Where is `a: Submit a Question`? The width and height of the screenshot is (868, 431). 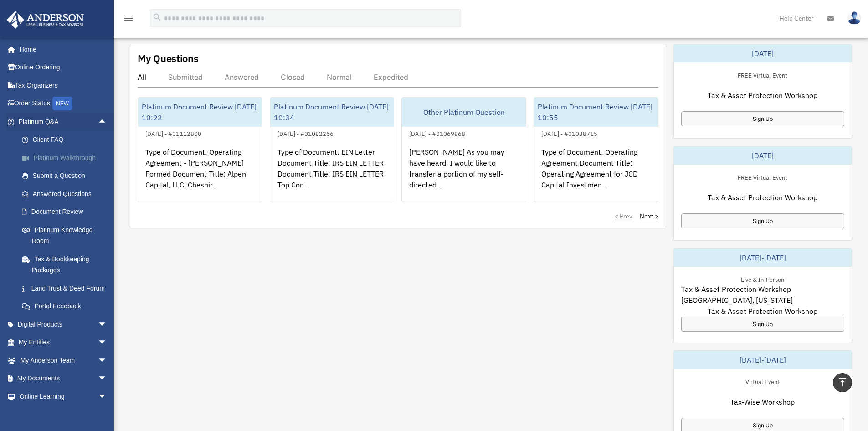
a: Submit a Question is located at coordinates (66, 176).